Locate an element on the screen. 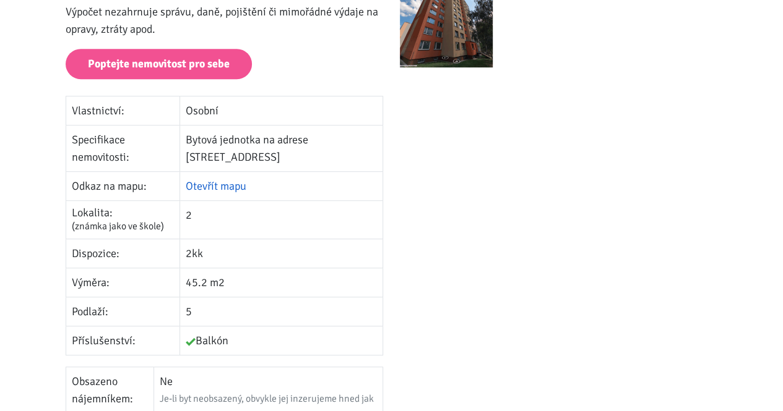 The width and height of the screenshot is (783, 411). td: 2kk is located at coordinates (281, 254).